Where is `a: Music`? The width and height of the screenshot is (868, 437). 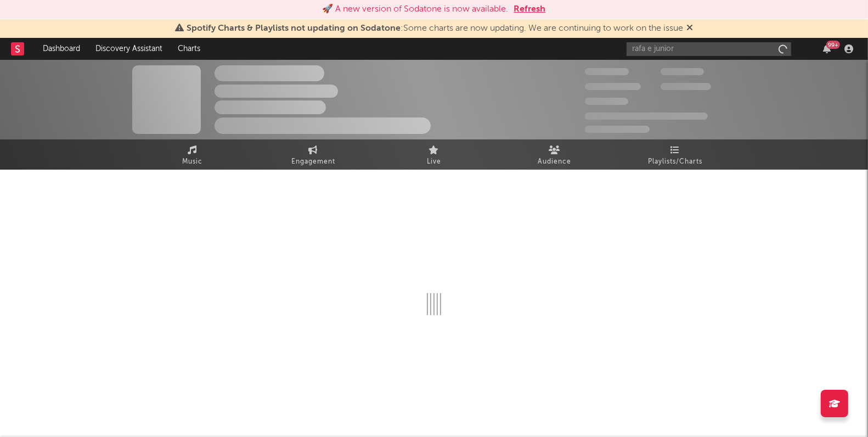 a: Music is located at coordinates (192, 154).